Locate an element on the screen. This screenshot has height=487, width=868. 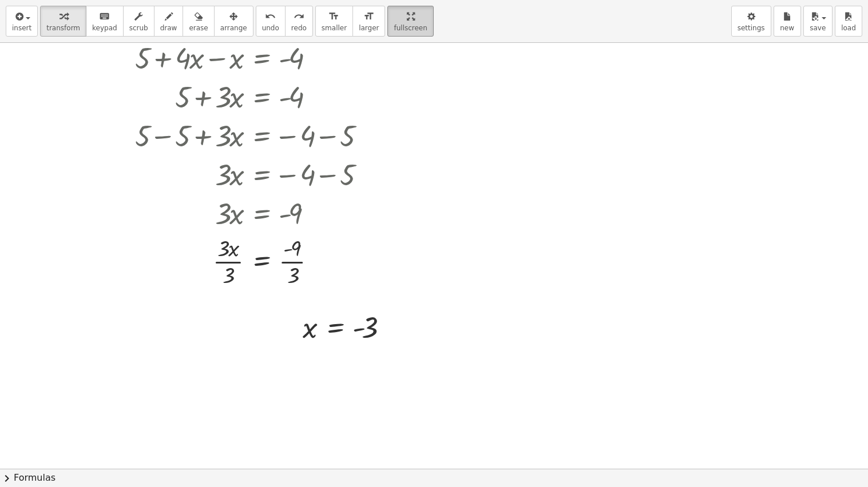
span: draw is located at coordinates (169, 28).